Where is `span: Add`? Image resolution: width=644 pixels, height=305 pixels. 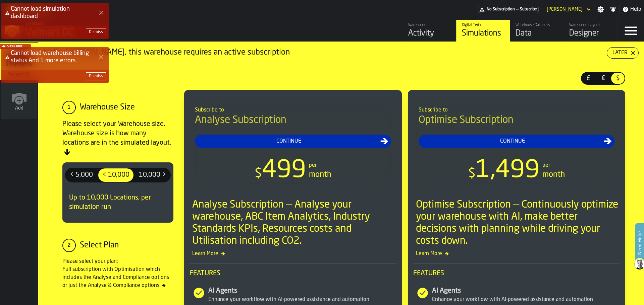 span: Add is located at coordinates (19, 108).